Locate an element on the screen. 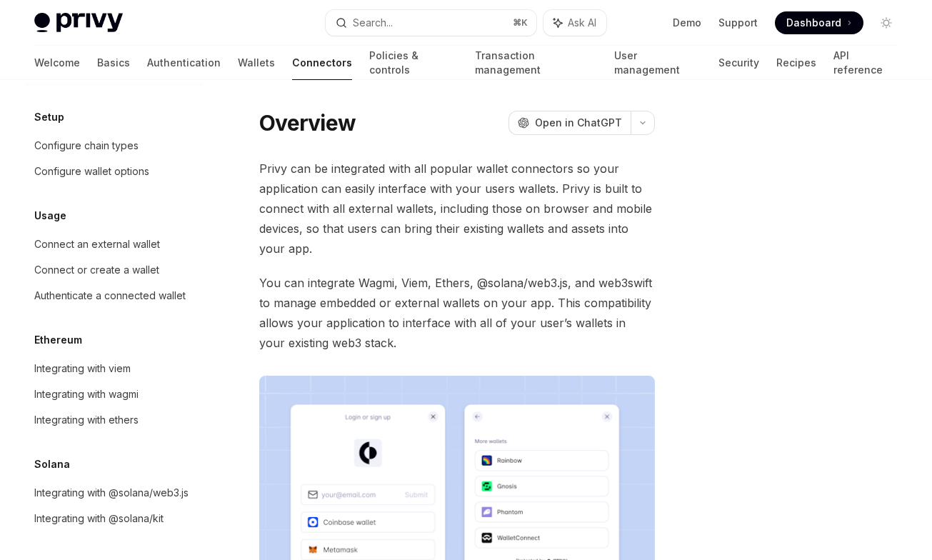  h5: Solana is located at coordinates (52, 464).